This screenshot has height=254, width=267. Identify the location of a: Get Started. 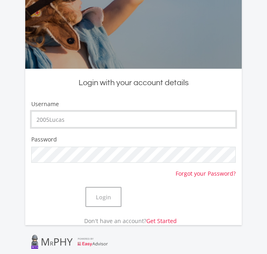
(162, 220).